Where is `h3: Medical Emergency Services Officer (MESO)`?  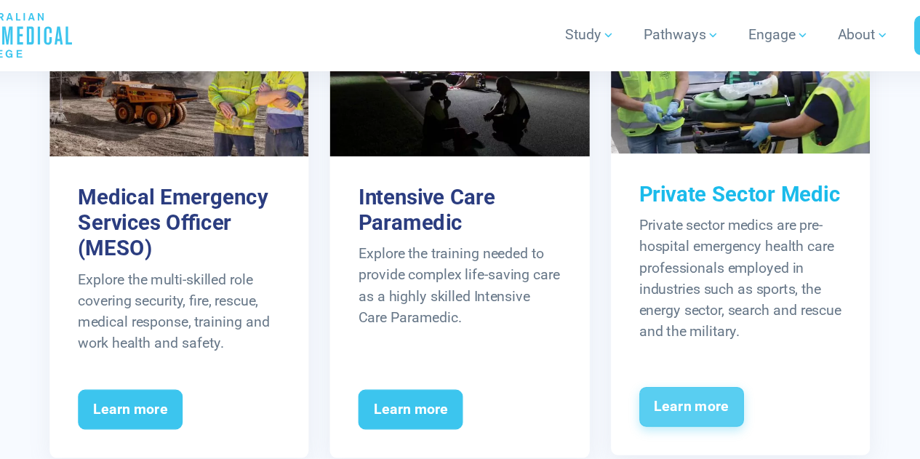
h3: Medical Emergency Services Officer (MESO) is located at coordinates (230, 183).